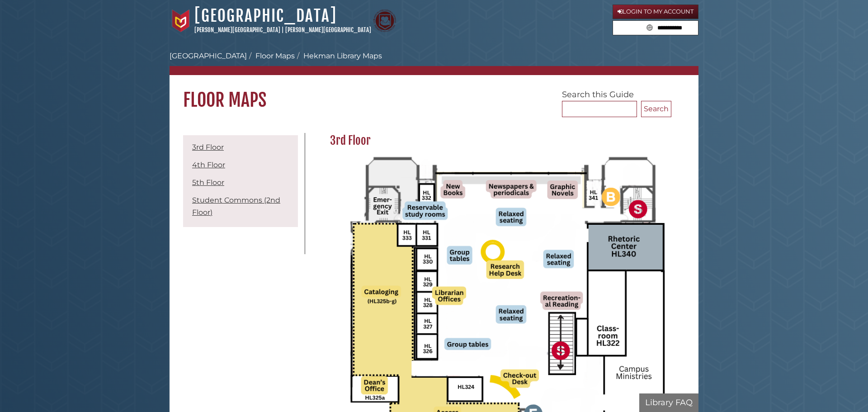  Describe the element at coordinates (499, 141) in the screenshot. I see `h2: 3rd Floor` at that location.